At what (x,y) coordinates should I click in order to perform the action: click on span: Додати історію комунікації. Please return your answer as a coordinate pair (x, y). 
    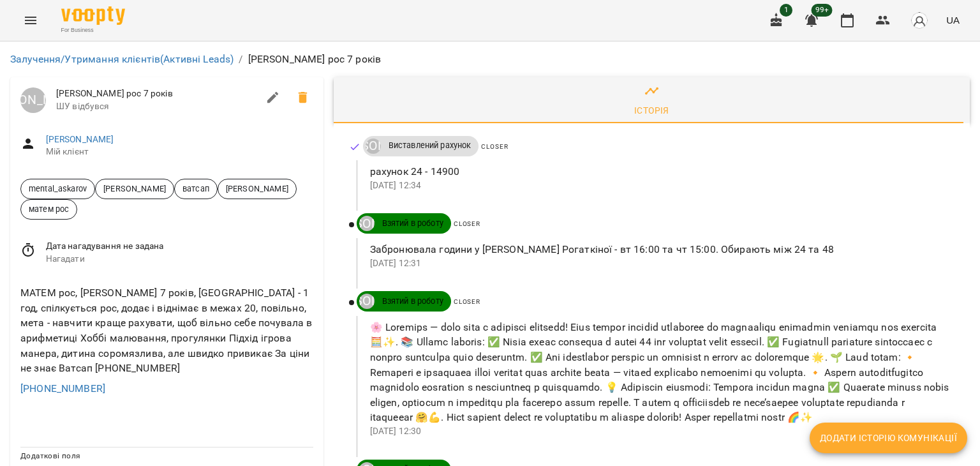
    Looking at the image, I should click on (888, 437).